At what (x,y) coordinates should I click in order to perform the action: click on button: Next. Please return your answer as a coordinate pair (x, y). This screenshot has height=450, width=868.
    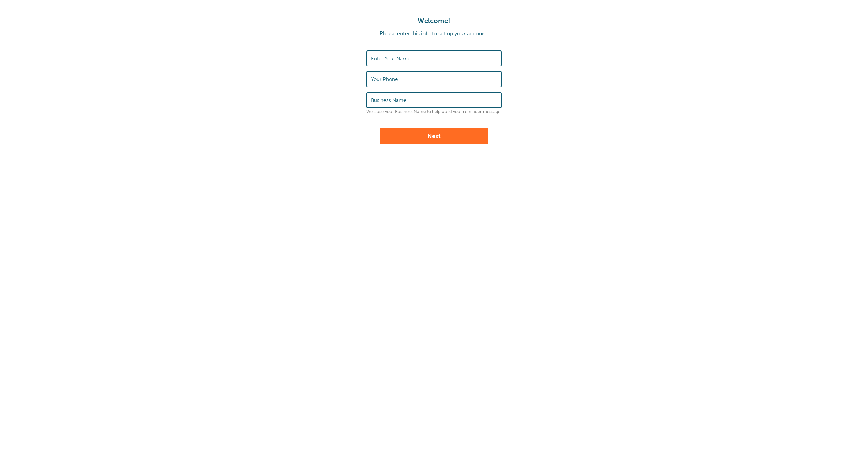
    Looking at the image, I should click on (434, 137).